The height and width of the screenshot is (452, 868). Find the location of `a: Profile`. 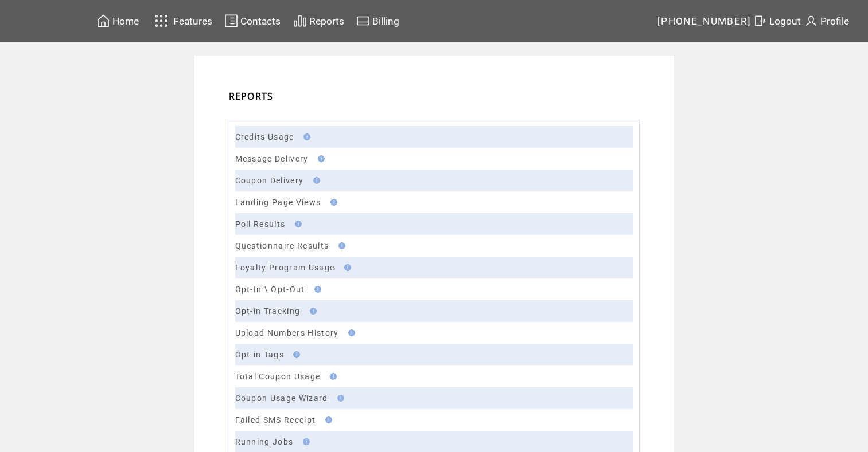

a: Profile is located at coordinates (826, 20).